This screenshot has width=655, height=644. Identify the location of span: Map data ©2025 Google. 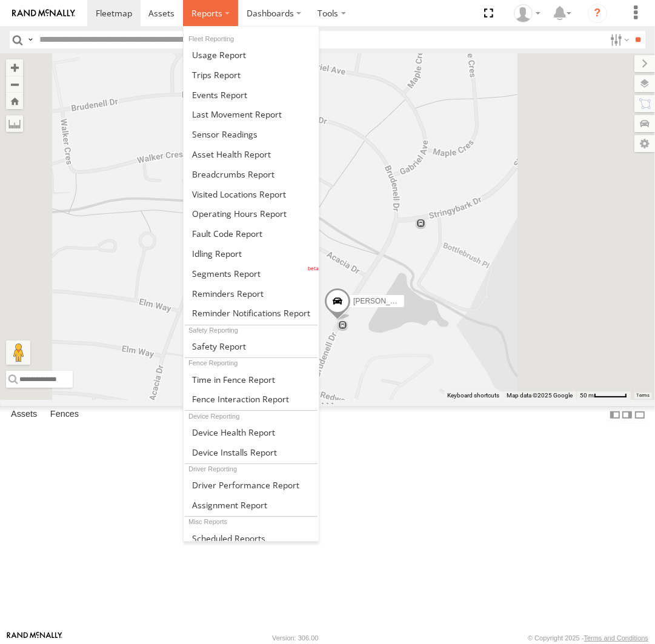
(540, 395).